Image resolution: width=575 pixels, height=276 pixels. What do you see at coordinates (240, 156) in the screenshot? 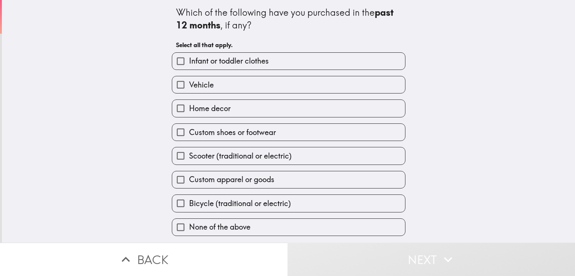
I see `span: Scooter (traditional or electric)` at bounding box center [240, 156].